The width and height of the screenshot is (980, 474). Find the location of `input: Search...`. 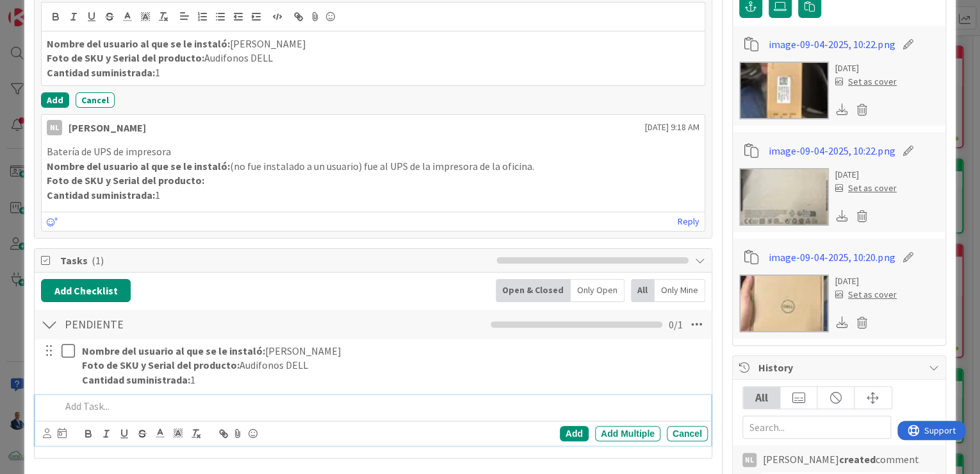

input: Search... is located at coordinates (817, 427).